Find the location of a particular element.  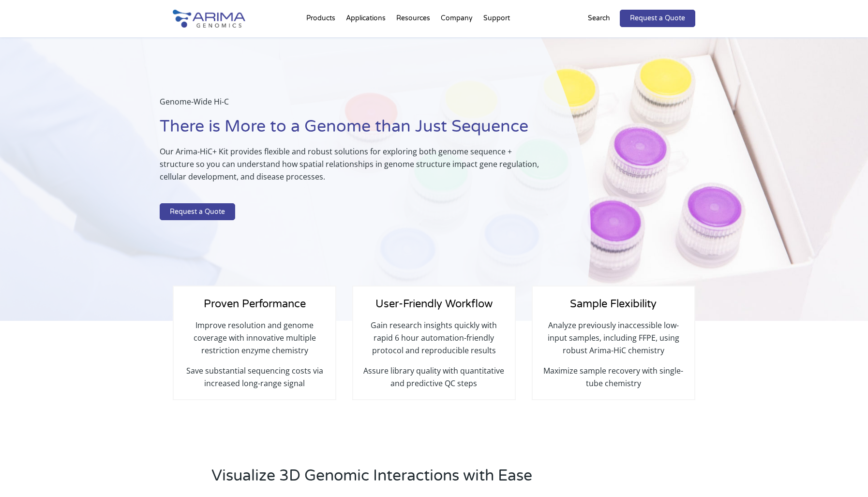

p: Search is located at coordinates (599, 18).